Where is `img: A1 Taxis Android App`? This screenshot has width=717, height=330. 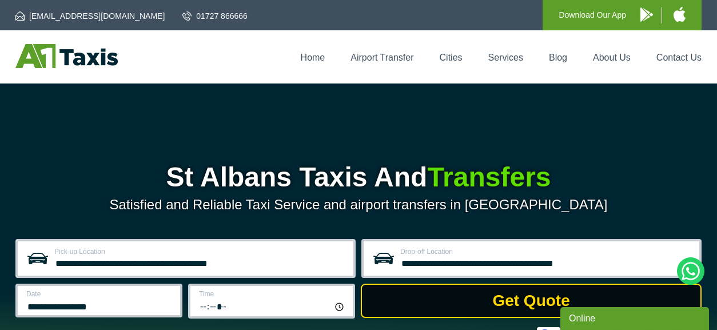
img: A1 Taxis Android App is located at coordinates (647, 14).